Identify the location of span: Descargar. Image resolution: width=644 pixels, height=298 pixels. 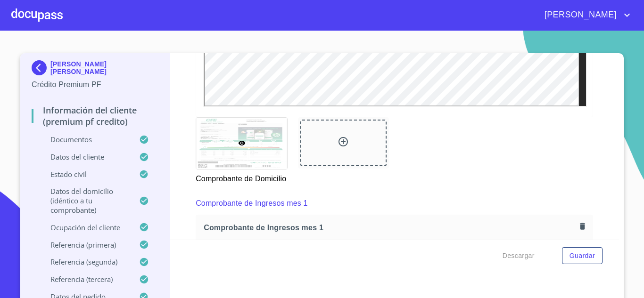
(518, 256).